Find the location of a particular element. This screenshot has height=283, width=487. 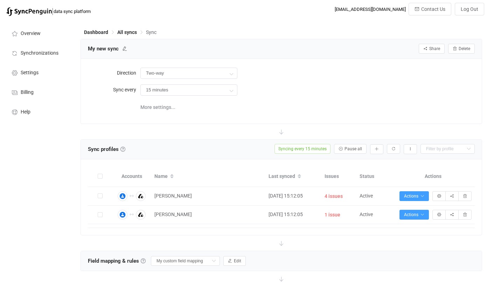

a: |data sync platform is located at coordinates (48, 11).